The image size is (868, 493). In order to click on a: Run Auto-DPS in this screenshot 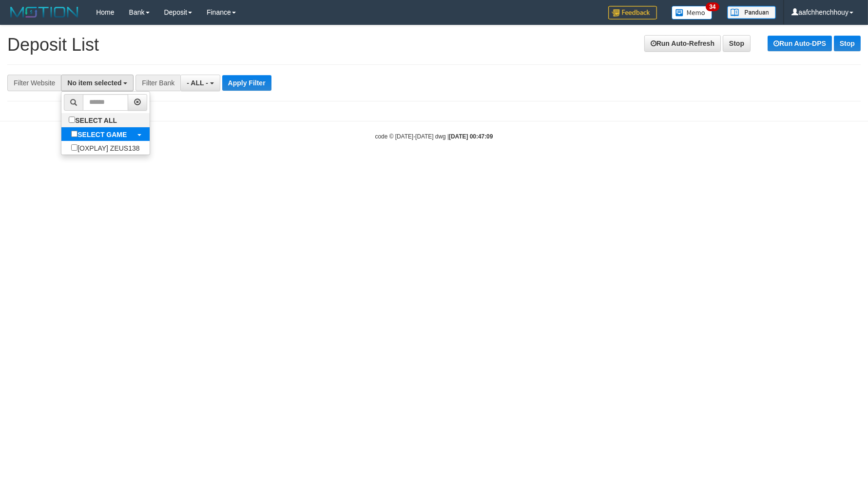, I will do `click(800, 44)`.